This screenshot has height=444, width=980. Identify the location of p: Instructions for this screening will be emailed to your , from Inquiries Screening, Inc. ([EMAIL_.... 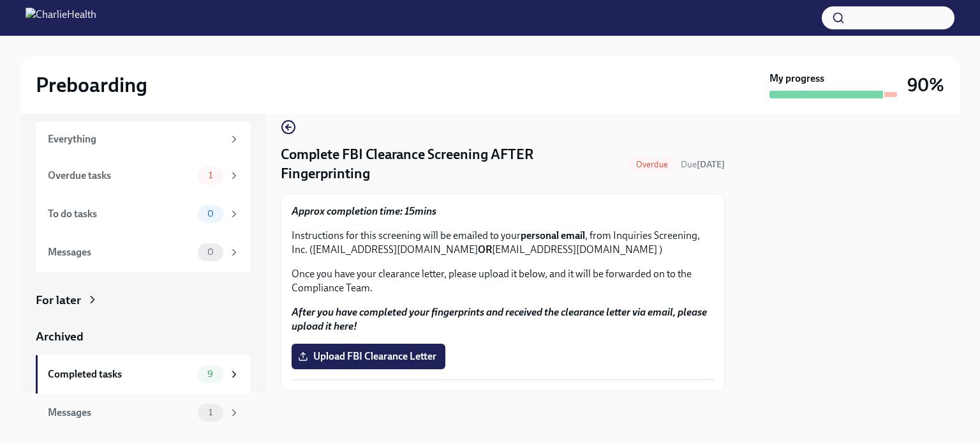
(503, 243).